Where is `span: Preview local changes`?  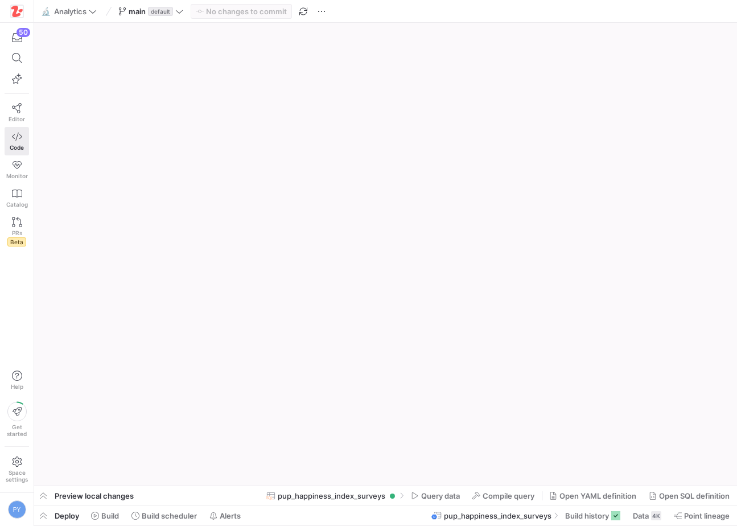
span: Preview local changes is located at coordinates (94, 496).